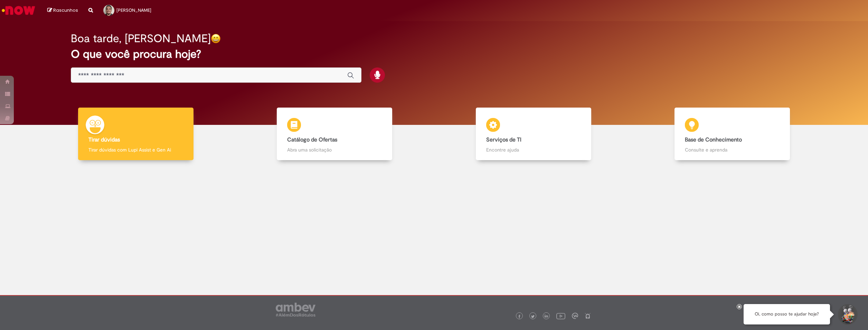 The height and width of the screenshot is (330, 868). What do you see at coordinates (520, 316) in the screenshot?
I see `img: logo_footer_facebook.png` at bounding box center [520, 316].